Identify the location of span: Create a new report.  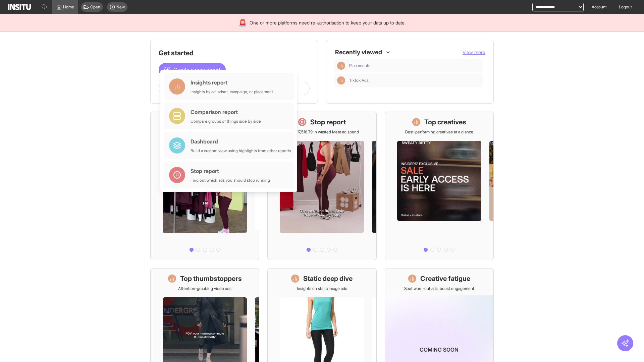
(197, 70).